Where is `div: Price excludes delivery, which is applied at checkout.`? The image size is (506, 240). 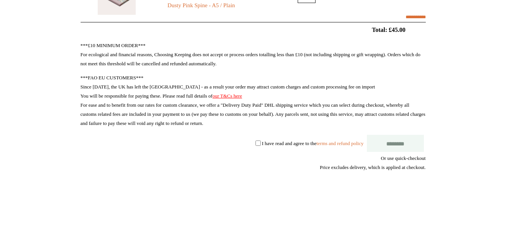 div: Price excludes delivery, which is applied at checkout. is located at coordinates (253, 168).